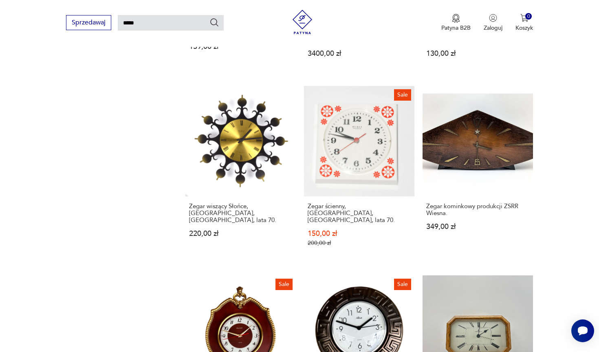  What do you see at coordinates (359, 243) in the screenshot?
I see `p: 200,00 zł` at bounding box center [359, 243].